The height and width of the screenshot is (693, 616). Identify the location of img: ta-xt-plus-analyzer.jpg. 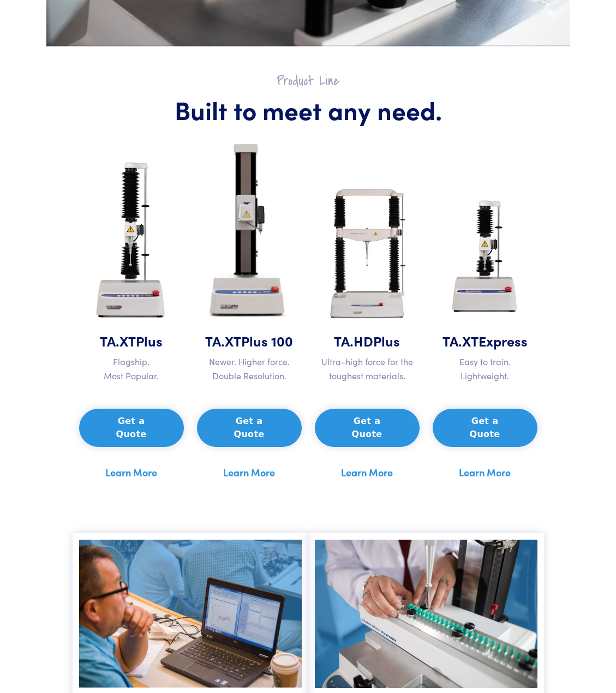
(131, 242).